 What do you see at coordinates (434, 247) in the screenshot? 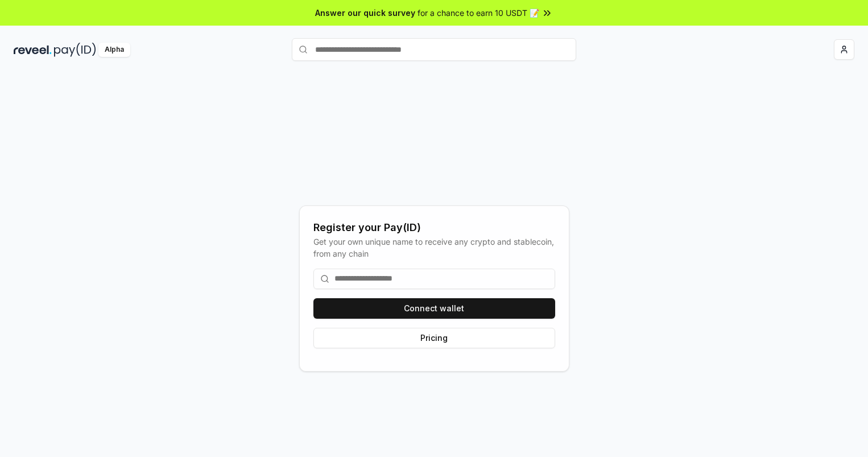
I see `div: Get your own unique name to receive any crypto and stablecoin, from any chain` at bounding box center [434, 247].